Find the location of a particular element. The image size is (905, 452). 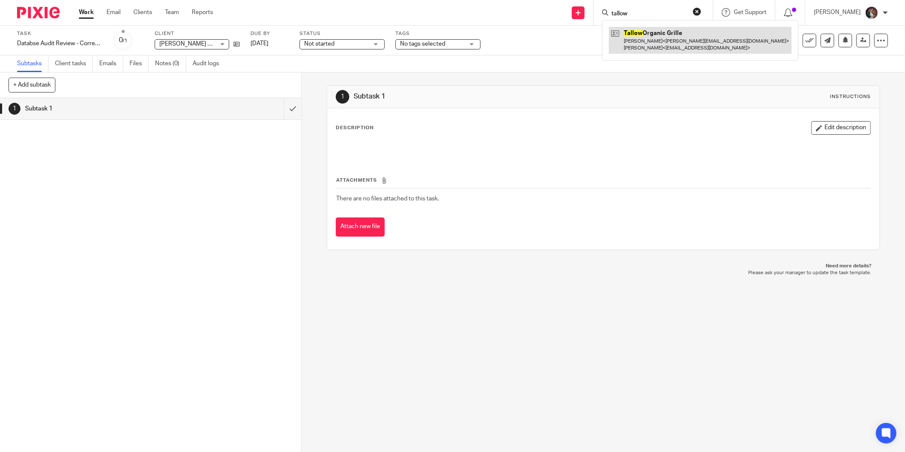

a: Email is located at coordinates (113, 12).